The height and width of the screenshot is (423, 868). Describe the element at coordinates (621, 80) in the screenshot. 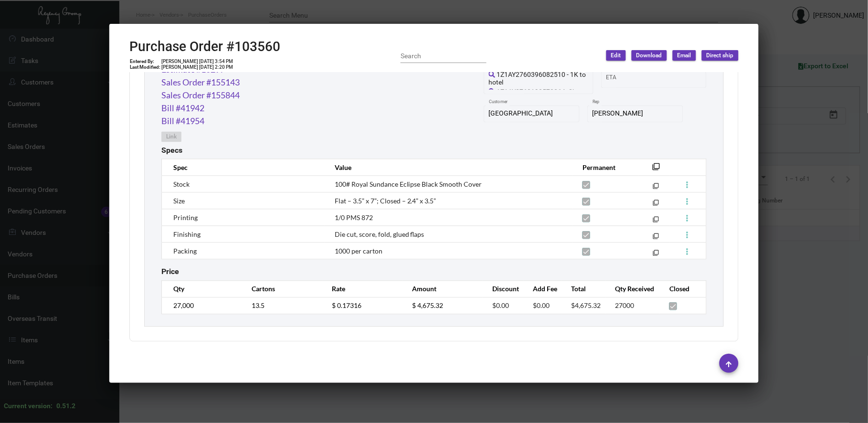

I see `input: Start date` at that location.